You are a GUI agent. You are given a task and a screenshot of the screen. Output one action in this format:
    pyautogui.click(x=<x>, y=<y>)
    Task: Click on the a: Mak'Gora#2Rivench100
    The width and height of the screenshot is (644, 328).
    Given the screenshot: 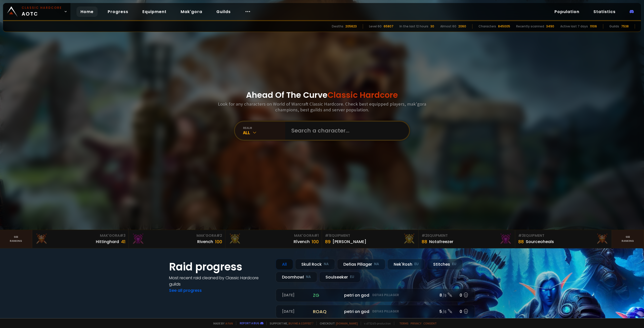 What is the action you would take?
    pyautogui.click(x=177, y=239)
    